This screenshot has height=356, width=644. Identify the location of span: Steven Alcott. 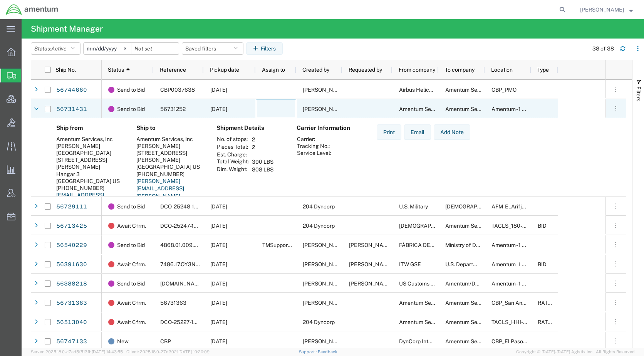
(325, 90).